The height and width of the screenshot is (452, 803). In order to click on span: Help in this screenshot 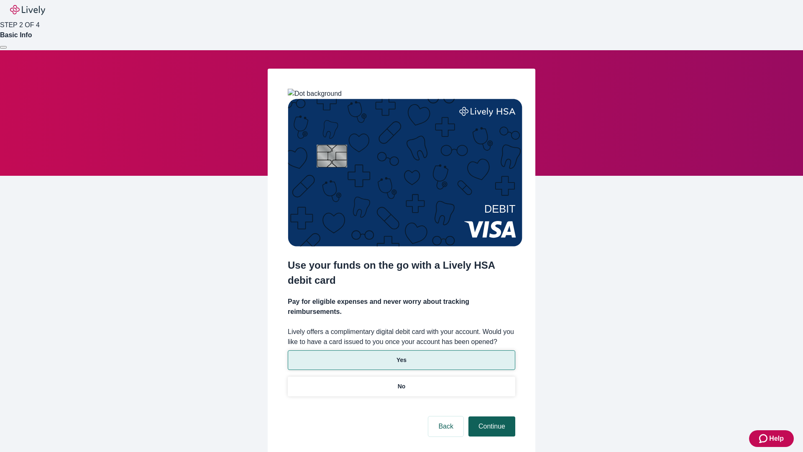, I will do `click(777, 438)`.